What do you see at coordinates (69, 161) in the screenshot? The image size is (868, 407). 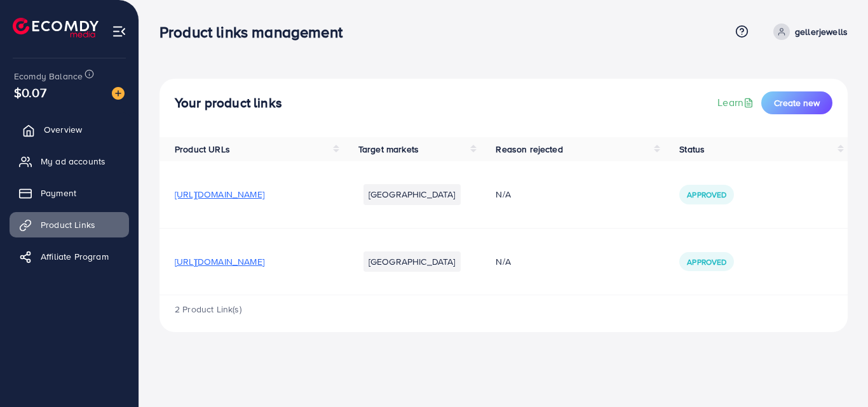 I see `a: My ad accounts` at bounding box center [69, 161].